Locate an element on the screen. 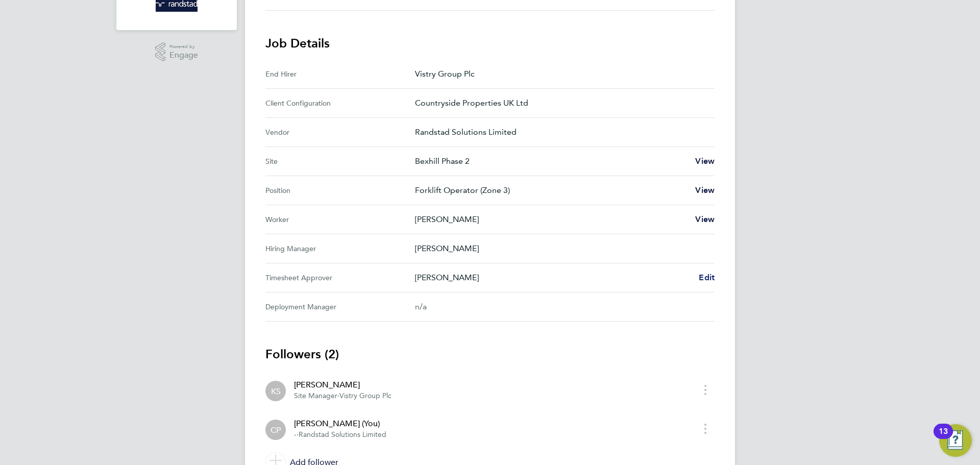 Image resolution: width=980 pixels, height=465 pixels. div: Client Configuration is located at coordinates (340, 103).